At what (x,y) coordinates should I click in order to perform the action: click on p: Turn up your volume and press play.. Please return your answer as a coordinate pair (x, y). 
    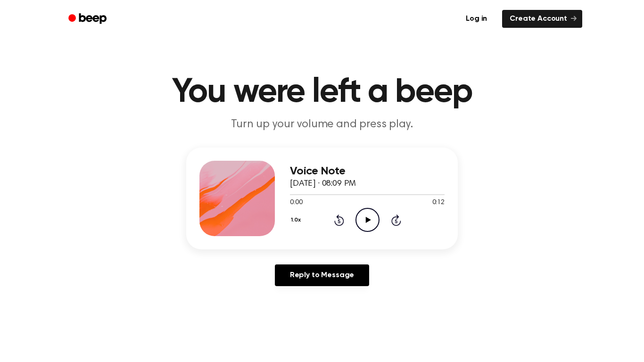
    Looking at the image, I should click on (322, 124).